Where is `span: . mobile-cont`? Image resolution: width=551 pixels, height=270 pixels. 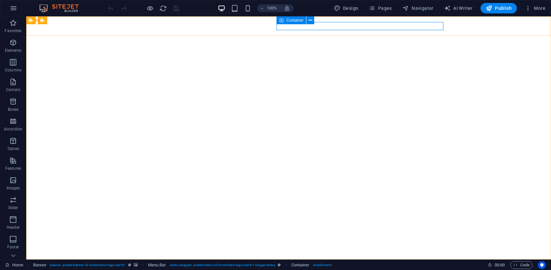 span: . mobile-cont is located at coordinates (322, 265).